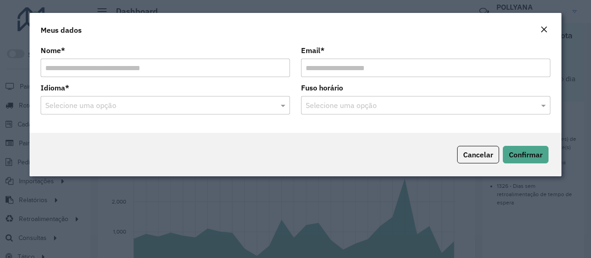 This screenshot has height=258, width=591. Describe the element at coordinates (61, 30) in the screenshot. I see `h4: Meus dados` at that location.